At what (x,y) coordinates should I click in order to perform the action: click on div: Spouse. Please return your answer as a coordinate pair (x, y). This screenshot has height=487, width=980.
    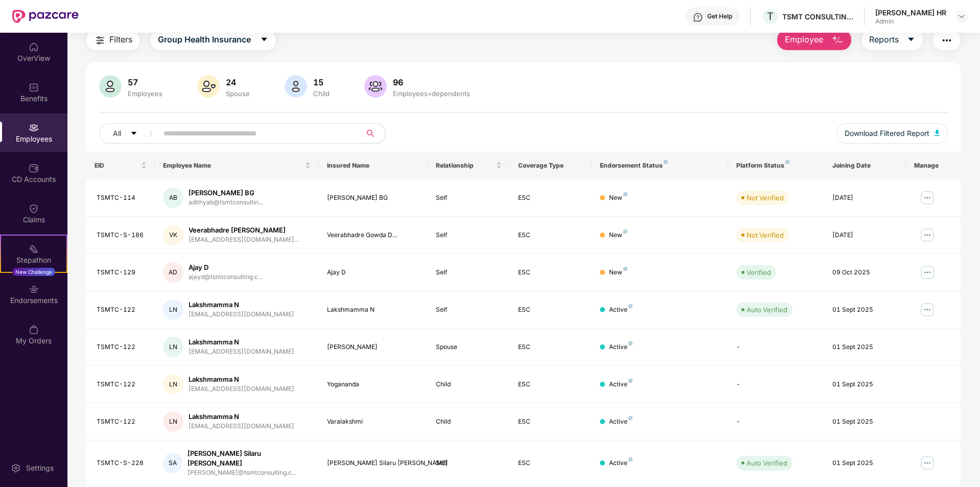
    Looking at the image, I should click on (468, 347).